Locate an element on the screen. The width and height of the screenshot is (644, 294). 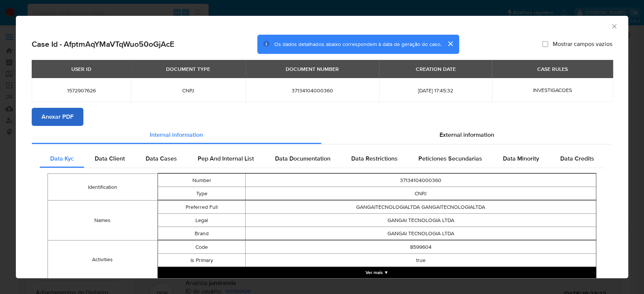
td: 37134104000360 is located at coordinates (421, 180).